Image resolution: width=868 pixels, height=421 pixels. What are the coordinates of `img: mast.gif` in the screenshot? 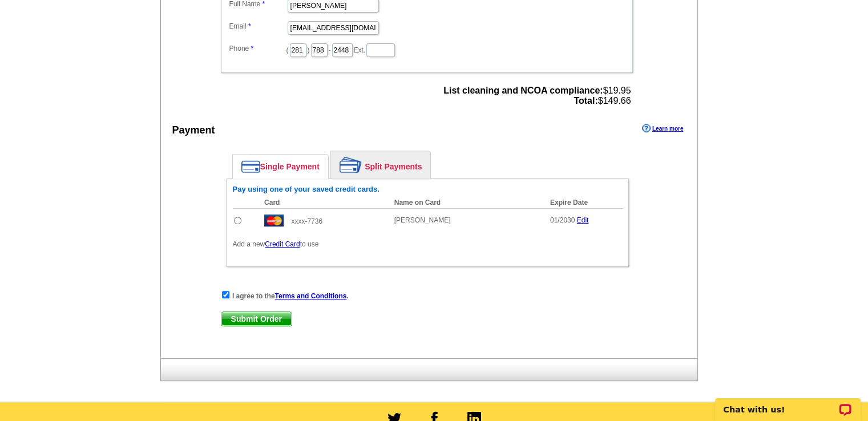 It's located at (274, 220).